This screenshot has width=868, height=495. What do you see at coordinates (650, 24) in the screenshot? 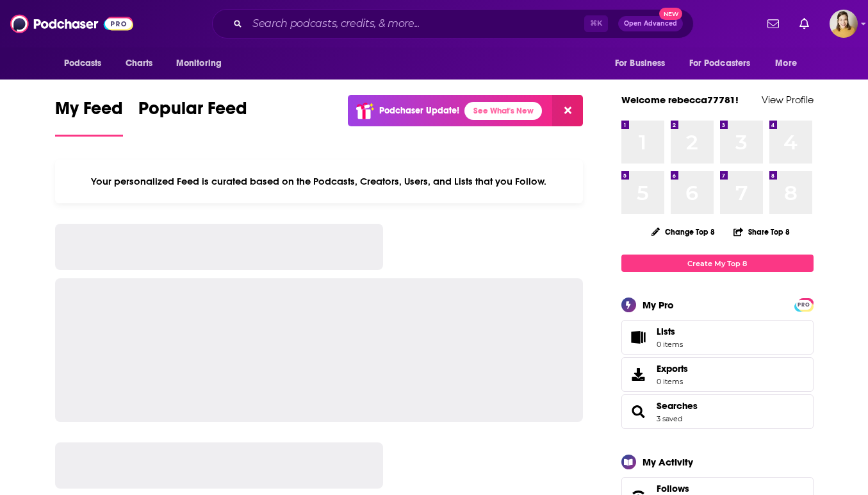
I see `button: Open AdvancedNew` at bounding box center [650, 24].